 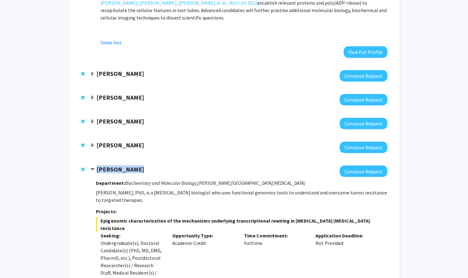 I want to click on p: Application Deadline:, so click(x=347, y=235).